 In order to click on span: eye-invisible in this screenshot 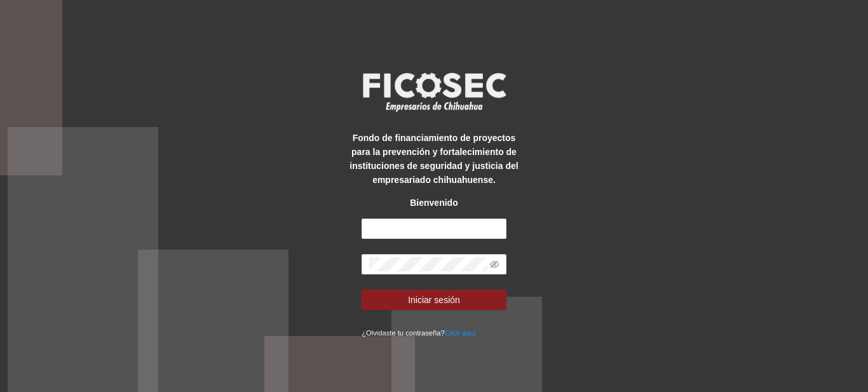, I will do `click(494, 264)`.